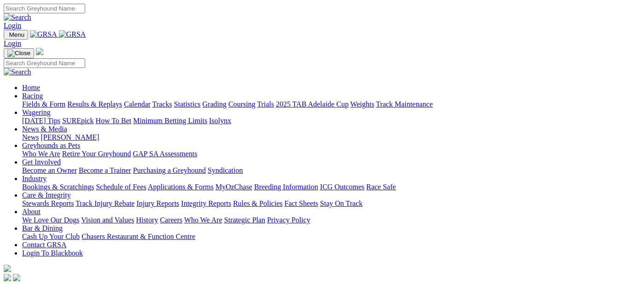  Describe the element at coordinates (97, 154) in the screenshot. I see `a: Retire Your Greyhound` at that location.